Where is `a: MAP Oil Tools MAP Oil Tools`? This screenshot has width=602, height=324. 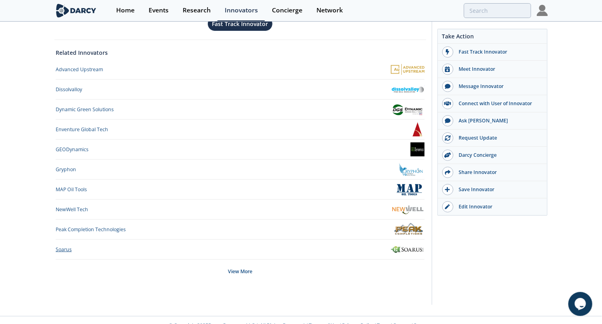 a: MAP Oil Tools MAP Oil Tools is located at coordinates (240, 189).